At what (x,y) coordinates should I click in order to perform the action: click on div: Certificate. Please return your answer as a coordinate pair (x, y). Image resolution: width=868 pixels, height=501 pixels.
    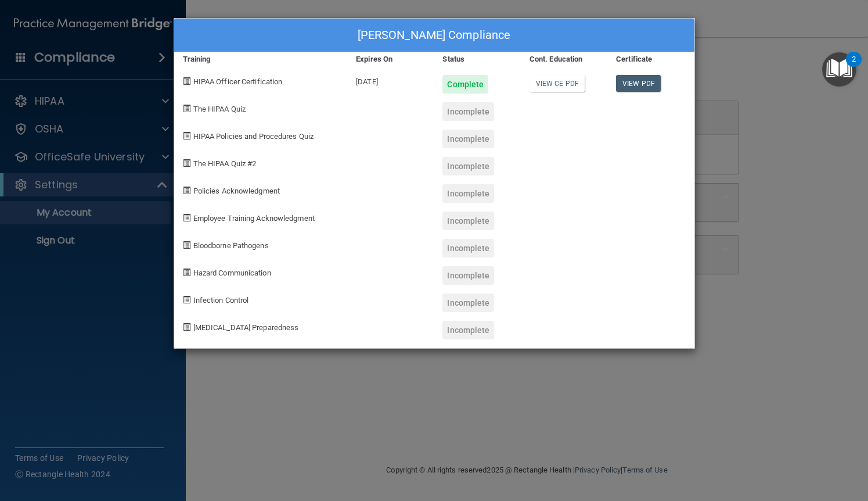
    Looking at the image, I should click on (650, 59).